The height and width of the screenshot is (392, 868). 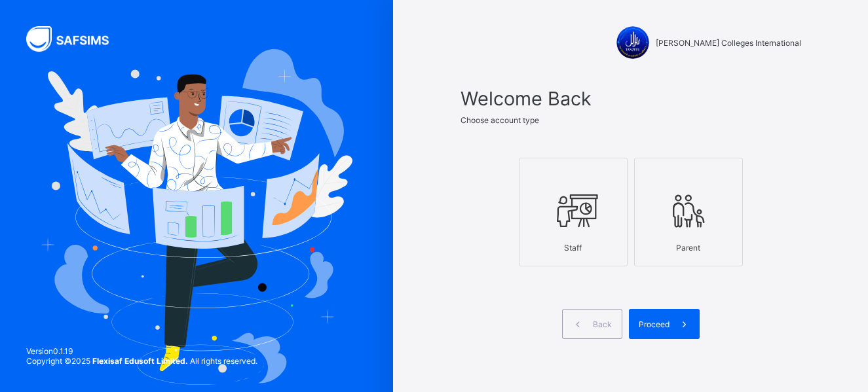 I want to click on span: Copyright © 2025 All rights reserved., so click(x=142, y=361).